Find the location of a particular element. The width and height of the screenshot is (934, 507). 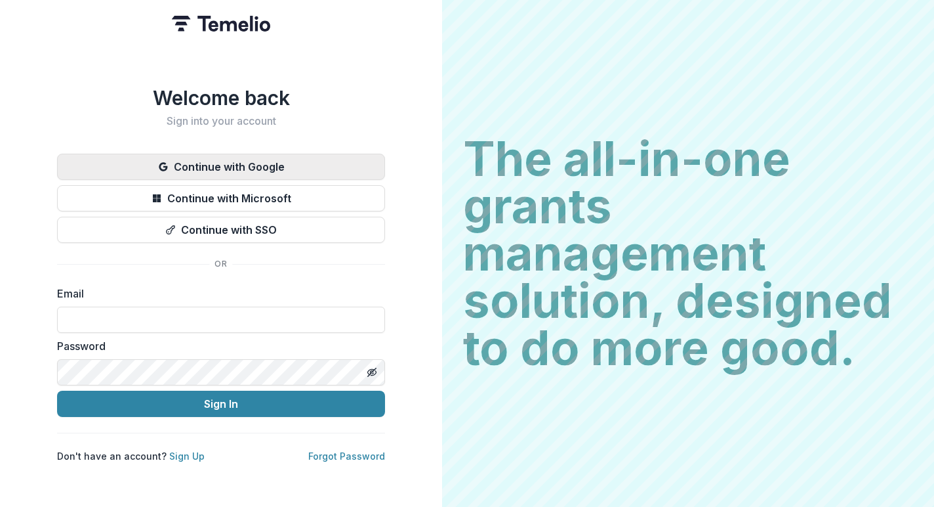

label: Email is located at coordinates (217, 293).